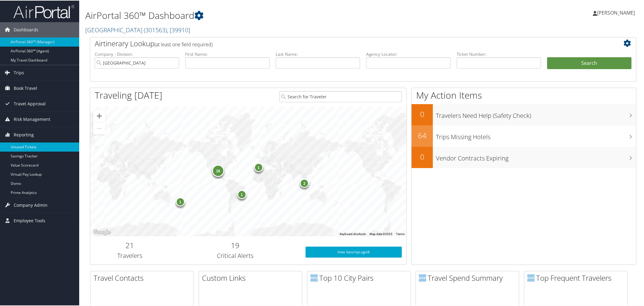 This screenshot has height=306, width=644. What do you see at coordinates (24, 134) in the screenshot?
I see `span: Reporting` at bounding box center [24, 134].